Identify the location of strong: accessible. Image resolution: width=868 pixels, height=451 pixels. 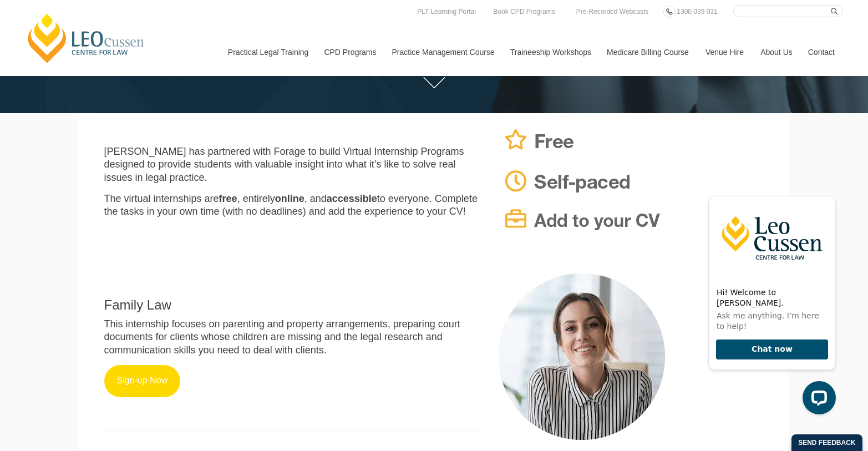
(351, 199).